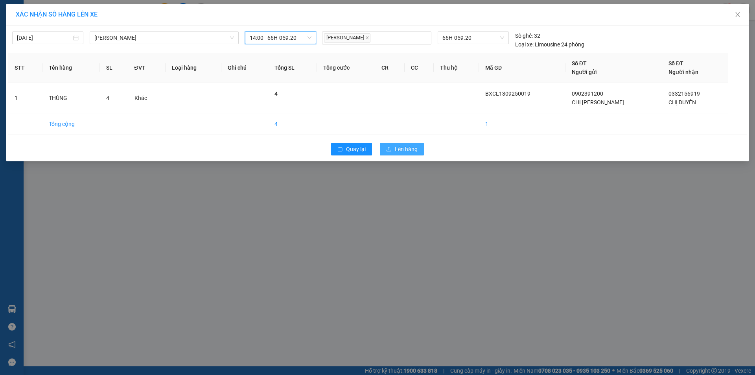  I want to click on th: Tổng SL, so click(292, 68).